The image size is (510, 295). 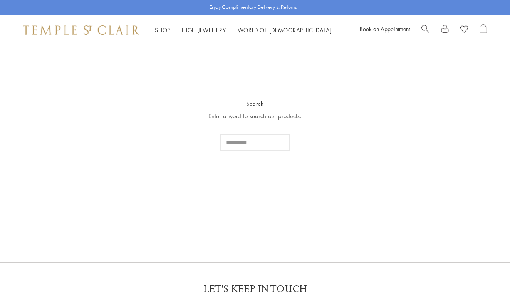 I want to click on nav: Main navigation, so click(x=243, y=30).